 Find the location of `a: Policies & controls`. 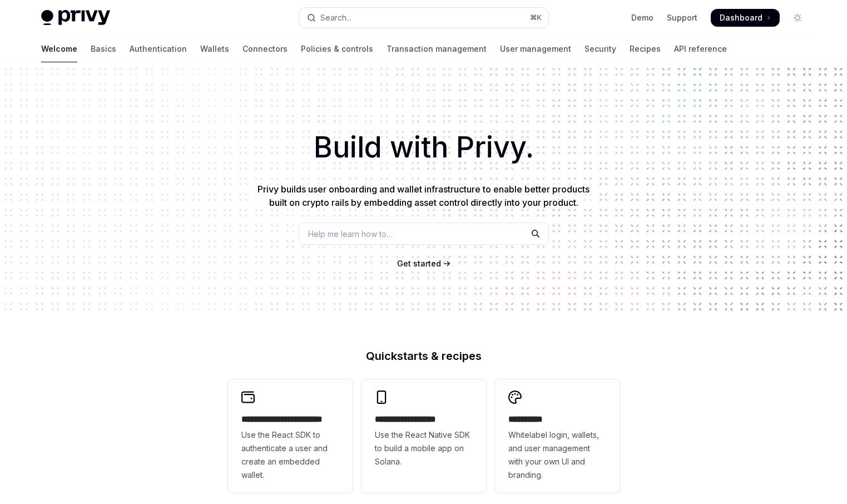

a: Policies & controls is located at coordinates (337, 49).